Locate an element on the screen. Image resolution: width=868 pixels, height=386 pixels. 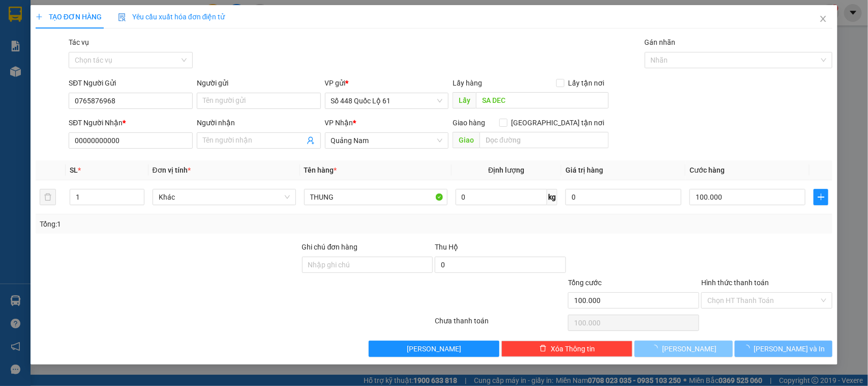
div: Chưa thanh toán is located at coordinates (501, 324).